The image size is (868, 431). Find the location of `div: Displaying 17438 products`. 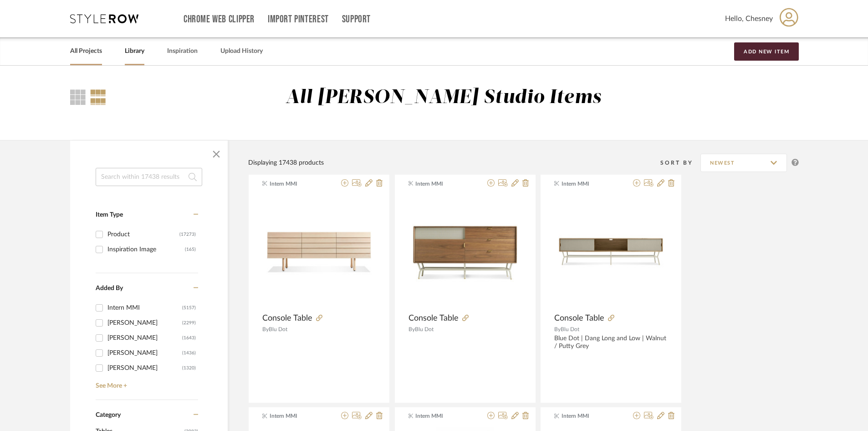

div: Displaying 17438 products is located at coordinates (286, 163).